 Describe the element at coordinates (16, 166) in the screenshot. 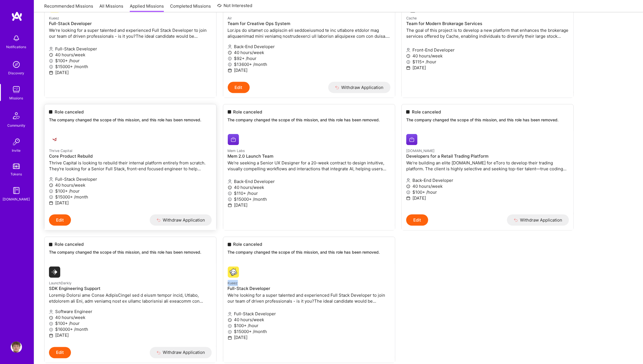

I see `img: tokens` at that location.